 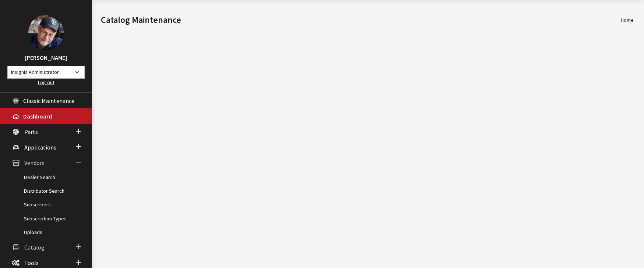 I want to click on li: Home, so click(x=627, y=20).